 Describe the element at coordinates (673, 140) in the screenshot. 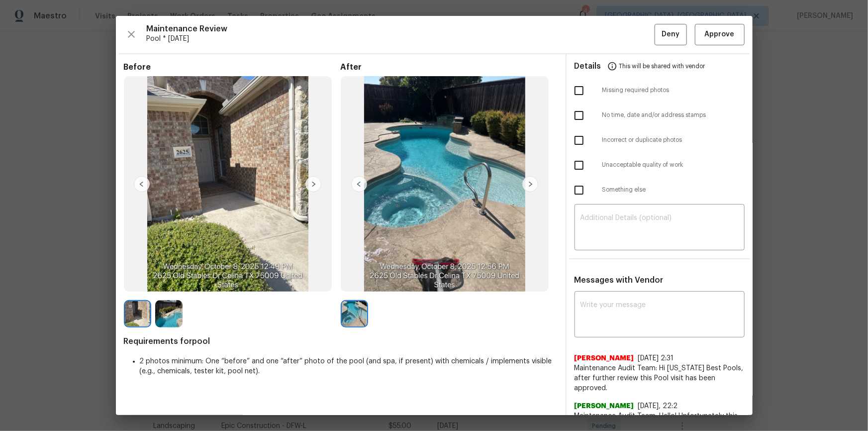

I see `span: Incorrect or duplicate photos` at that location.